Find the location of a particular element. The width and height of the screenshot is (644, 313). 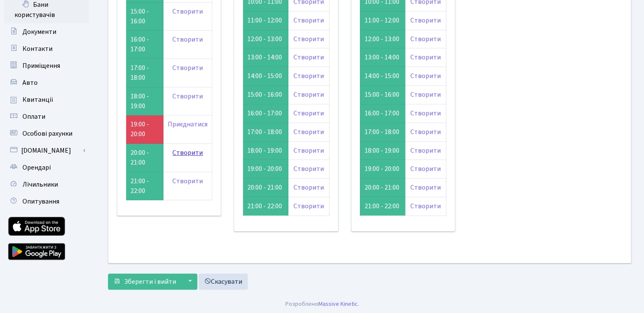

a: Приєднатися is located at coordinates (188, 124).